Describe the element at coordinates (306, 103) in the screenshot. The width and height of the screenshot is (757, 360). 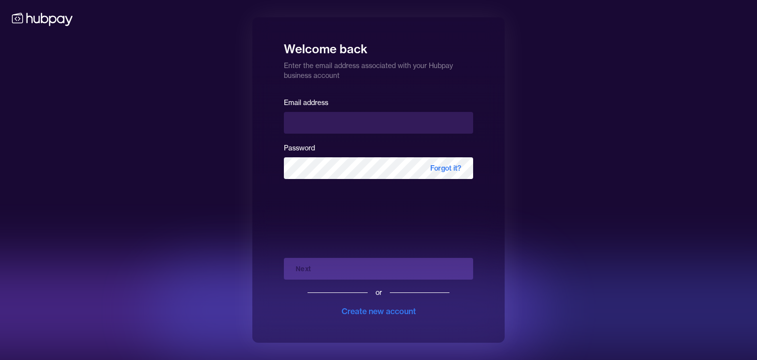
I see `label: Email address` at that location.